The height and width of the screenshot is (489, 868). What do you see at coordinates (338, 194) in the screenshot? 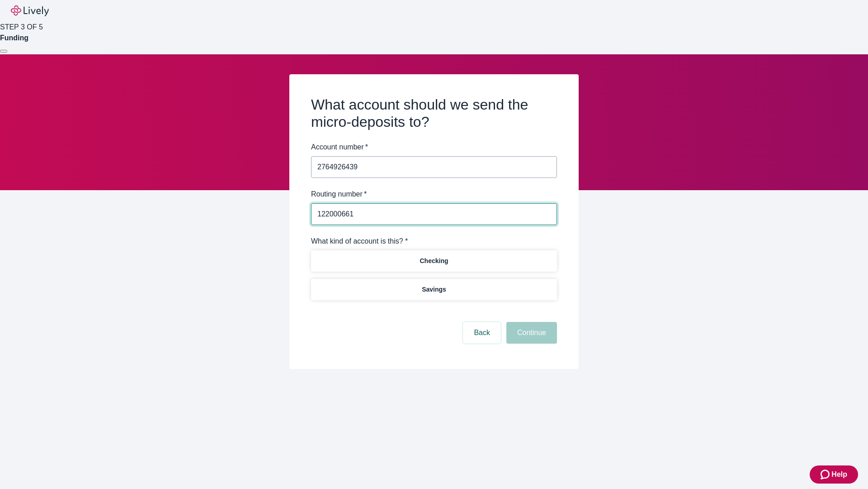
I see `label: Routing number` at bounding box center [338, 194].